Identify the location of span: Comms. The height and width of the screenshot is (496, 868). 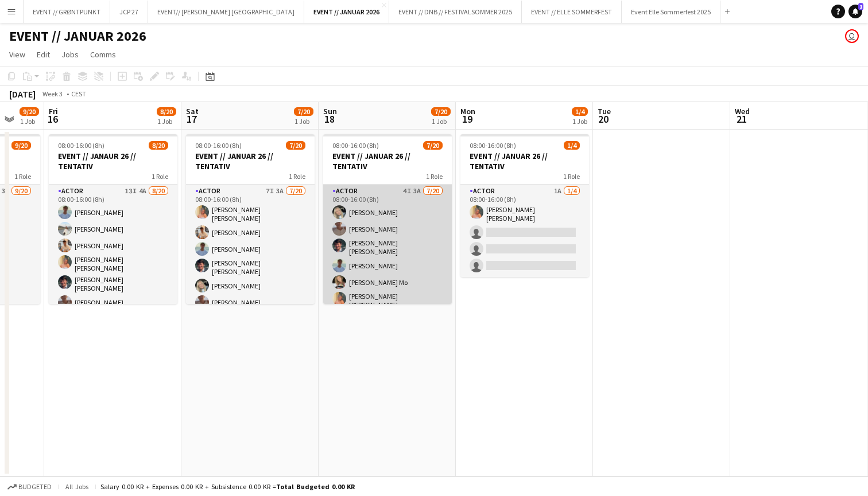
(103, 55).